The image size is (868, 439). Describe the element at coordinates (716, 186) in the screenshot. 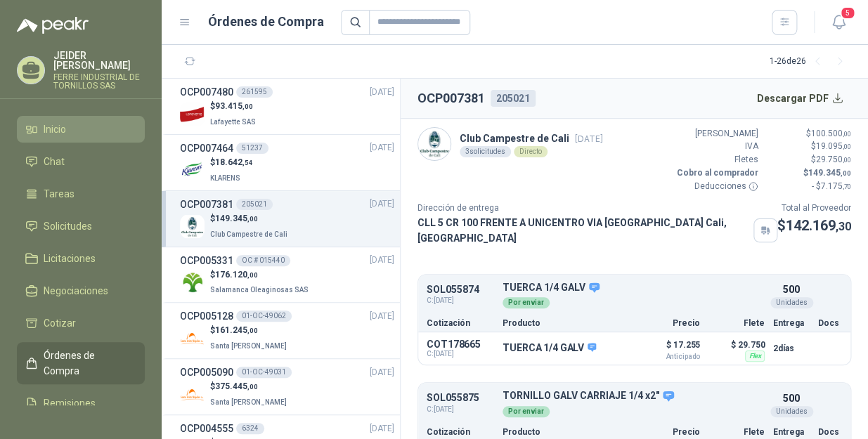

I see `p: Deducciones` at that location.